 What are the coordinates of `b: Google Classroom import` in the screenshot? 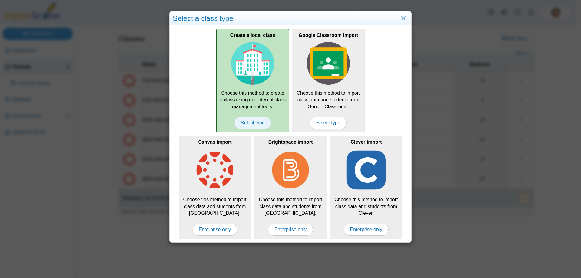 It's located at (328, 35).